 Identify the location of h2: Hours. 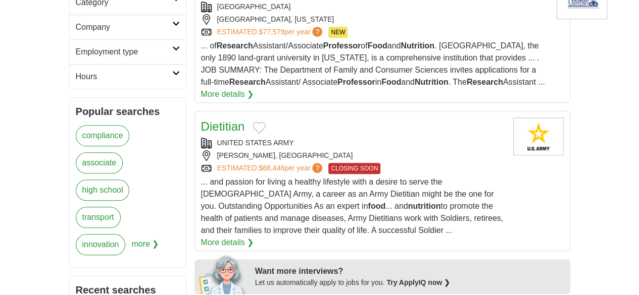
(124, 77).